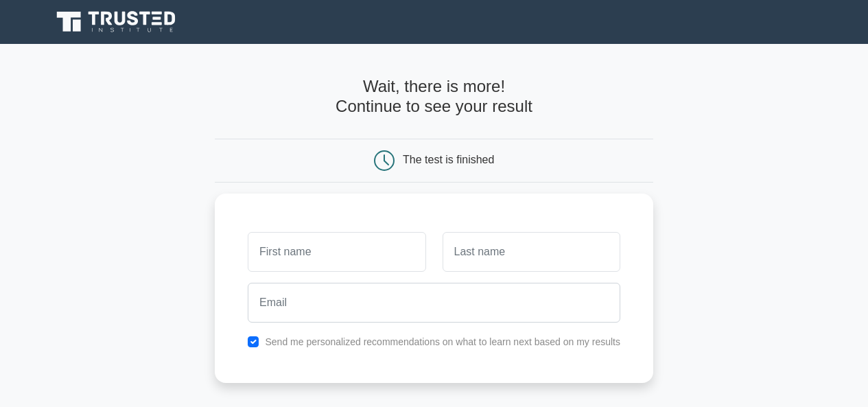 Image resolution: width=868 pixels, height=407 pixels. What do you see at coordinates (336, 252) in the screenshot?
I see `input: First name` at bounding box center [336, 252].